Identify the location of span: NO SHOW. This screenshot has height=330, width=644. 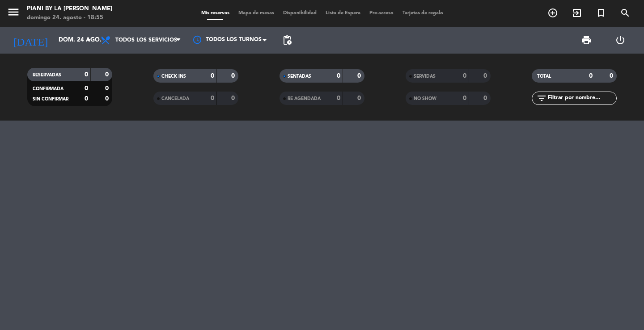
(425, 99).